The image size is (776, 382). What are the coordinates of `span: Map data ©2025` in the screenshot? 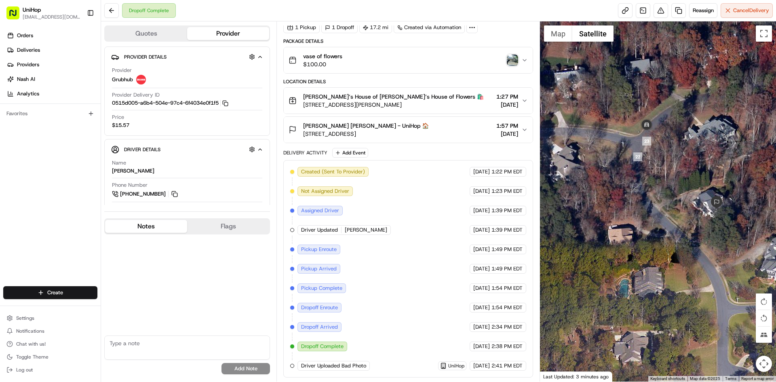 It's located at (705, 378).